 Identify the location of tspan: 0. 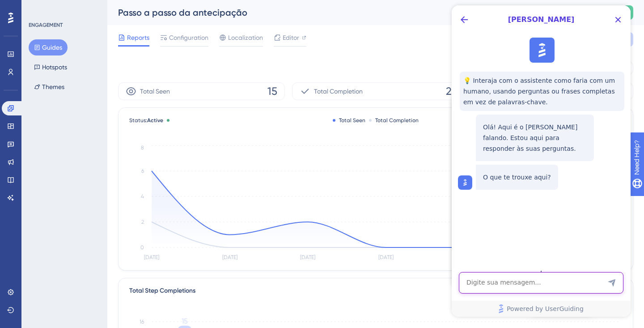
(142, 248).